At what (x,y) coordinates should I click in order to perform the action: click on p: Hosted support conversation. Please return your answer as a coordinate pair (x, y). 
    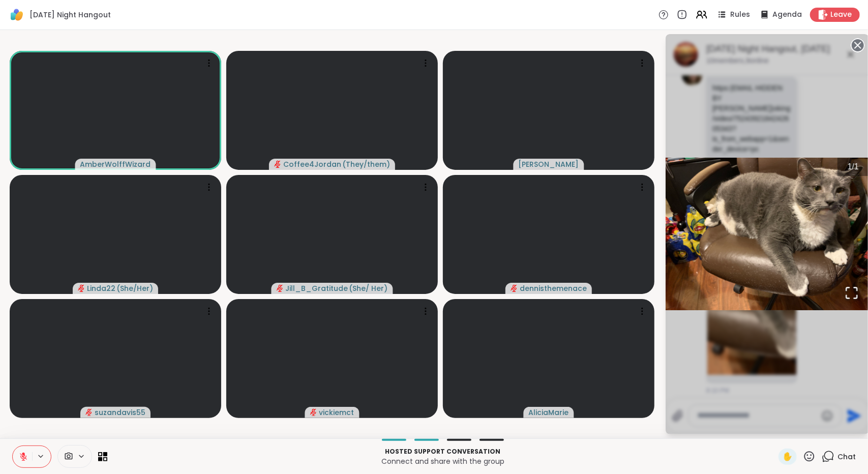
    Looking at the image, I should click on (442, 451).